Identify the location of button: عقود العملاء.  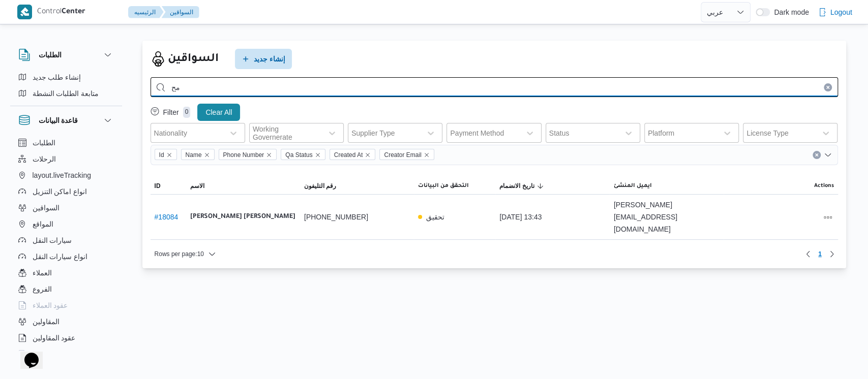
(66, 305).